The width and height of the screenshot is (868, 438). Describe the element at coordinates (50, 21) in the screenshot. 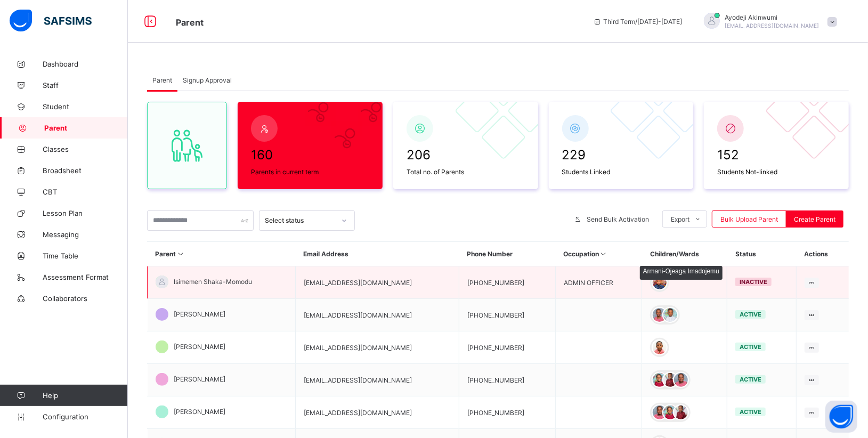

I see `img: safsims` at that location.